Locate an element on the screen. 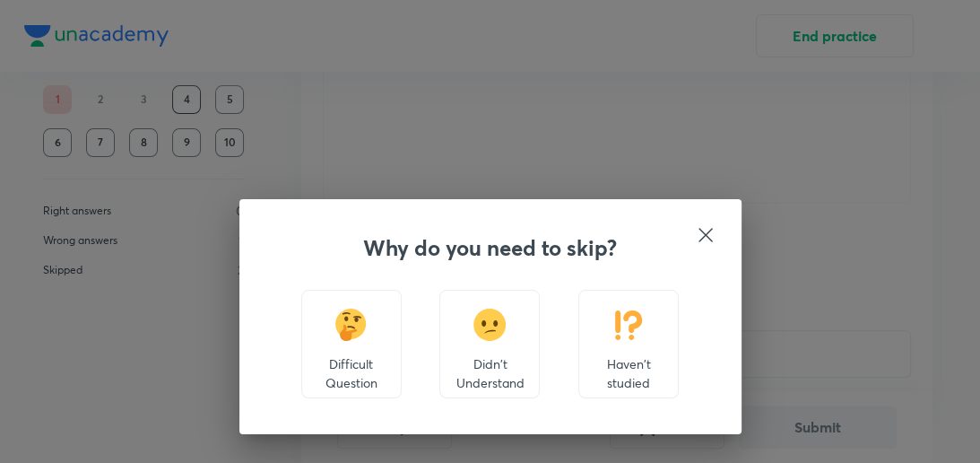 The image size is (980, 463). p: Haven't studied is located at coordinates (629, 373).